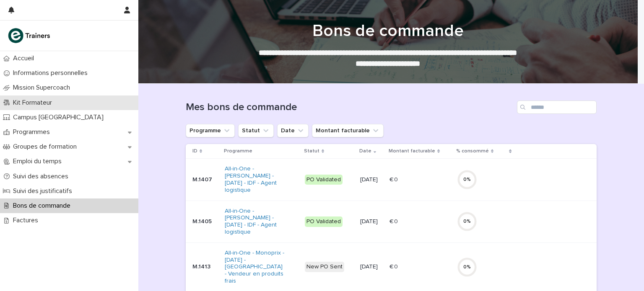 This screenshot has height=291, width=644. Describe the element at coordinates (238, 151) in the screenshot. I see `p: Programme` at that location.